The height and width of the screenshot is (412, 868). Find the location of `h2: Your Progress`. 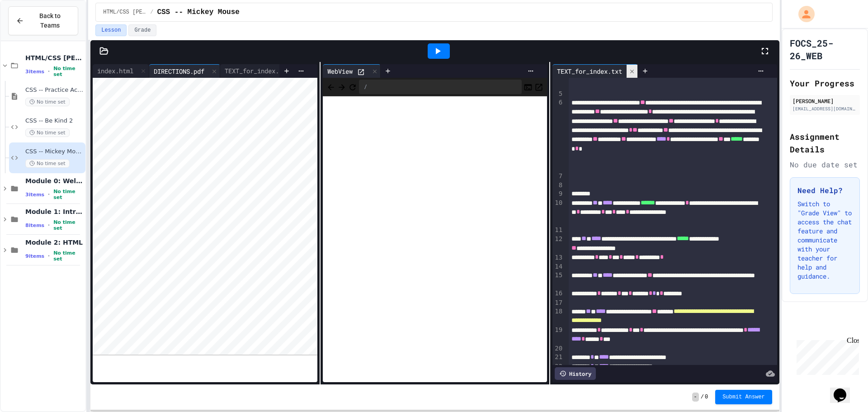

h2: Your Progress is located at coordinates (825, 83).